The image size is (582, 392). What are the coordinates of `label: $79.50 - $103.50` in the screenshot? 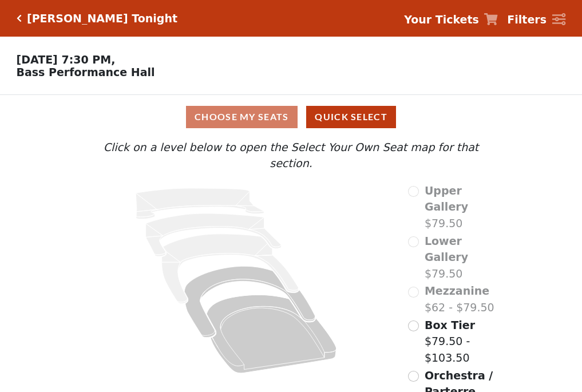 It's located at (463, 342).